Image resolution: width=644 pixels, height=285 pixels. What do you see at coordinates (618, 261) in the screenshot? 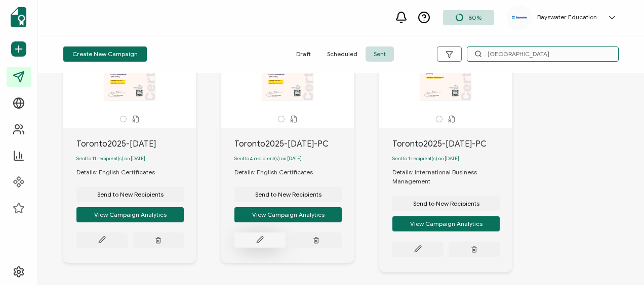
I see `div: Chat Widget` at bounding box center [618, 261].